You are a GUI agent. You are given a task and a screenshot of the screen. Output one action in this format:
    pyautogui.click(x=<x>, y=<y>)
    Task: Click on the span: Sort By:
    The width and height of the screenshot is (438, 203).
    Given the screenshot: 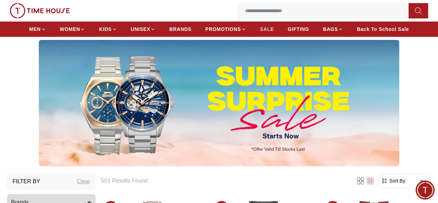 What is the action you would take?
    pyautogui.click(x=397, y=180)
    